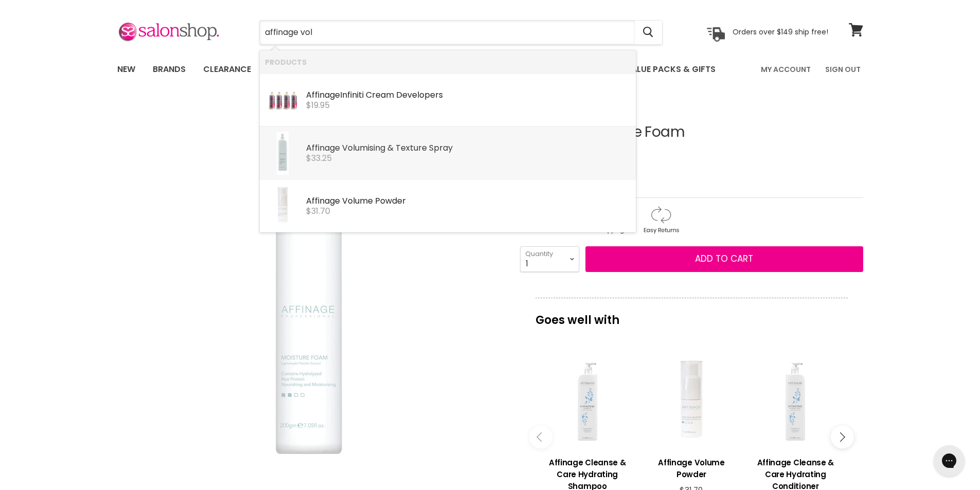 Image resolution: width=980 pixels, height=490 pixels. What do you see at coordinates (490, 69) in the screenshot?
I see `nav: Main` at bounding box center [490, 69].